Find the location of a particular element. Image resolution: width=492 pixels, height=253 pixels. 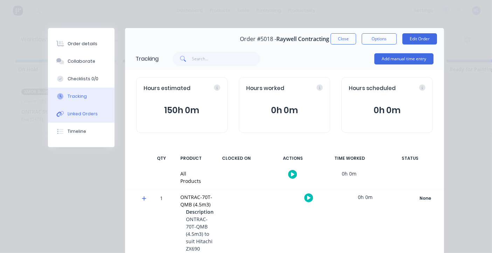

button: Timeline is located at coordinates (81, 131).